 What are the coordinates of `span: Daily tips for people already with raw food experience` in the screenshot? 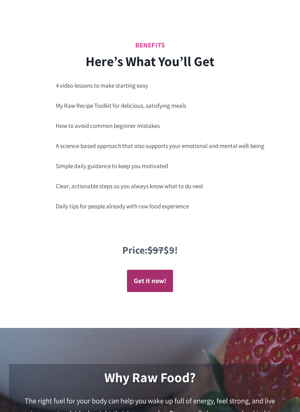 It's located at (122, 206).